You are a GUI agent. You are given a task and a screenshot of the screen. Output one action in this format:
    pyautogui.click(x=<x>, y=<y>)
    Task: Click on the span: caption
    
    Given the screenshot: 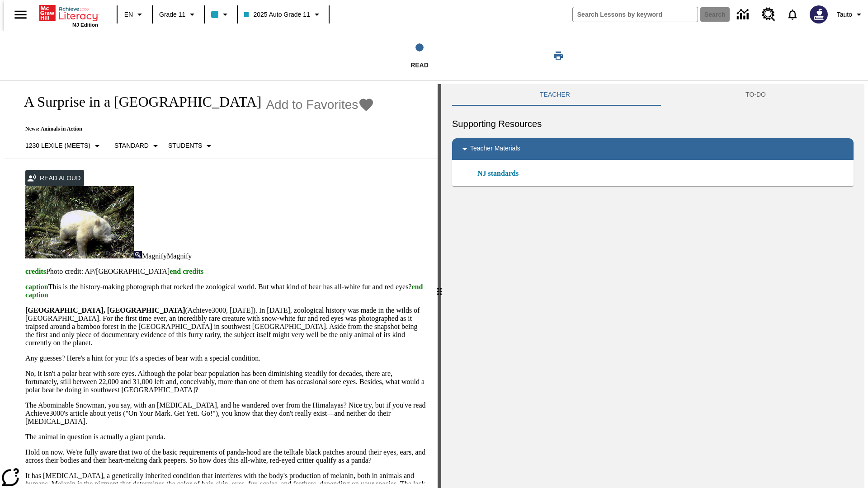 What is the action you would take?
    pyautogui.click(x=37, y=287)
    